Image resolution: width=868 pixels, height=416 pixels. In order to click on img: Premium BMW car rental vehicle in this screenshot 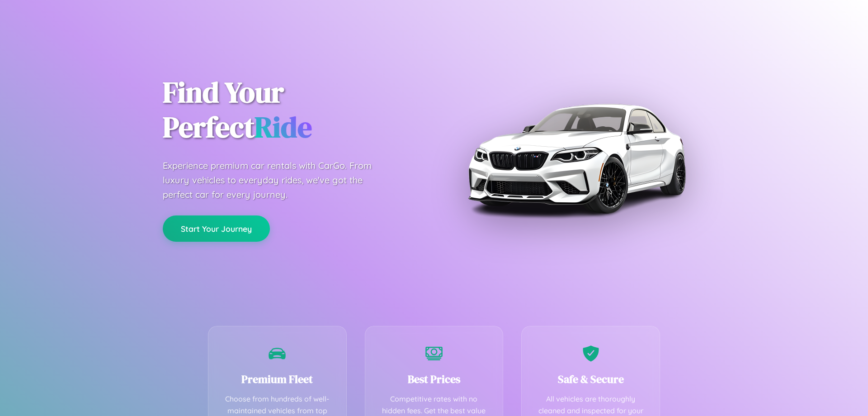, I will do `click(576, 158)`.